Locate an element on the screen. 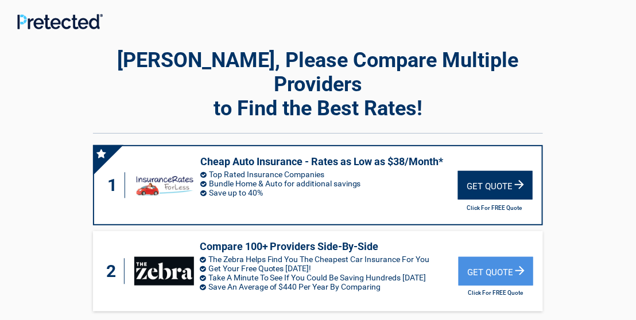  li: Top Rated Insurance Companies is located at coordinates (329, 174).